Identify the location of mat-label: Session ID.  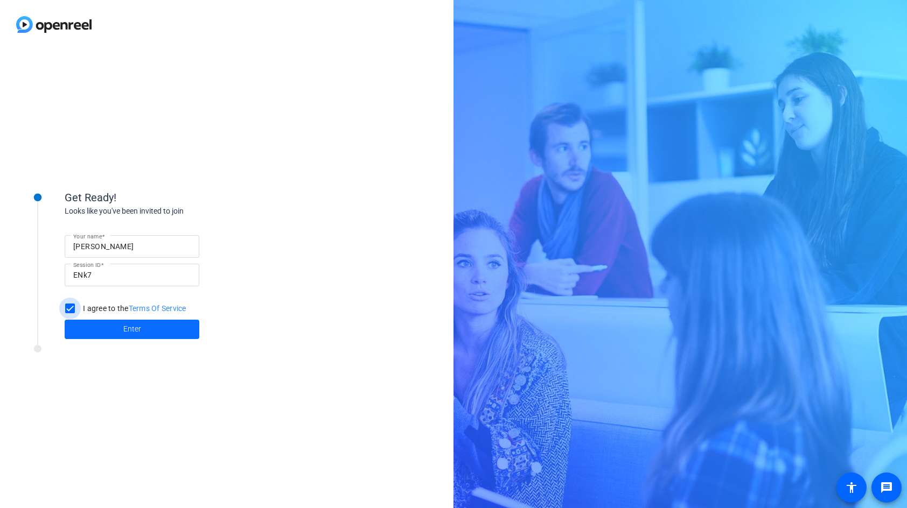
(87, 265).